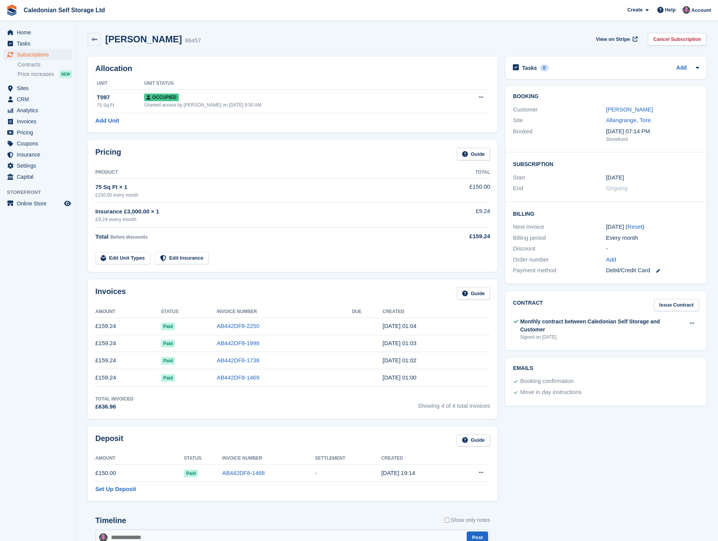  What do you see at coordinates (613, 39) in the screenshot?
I see `span: View on Stripe` at bounding box center [613, 39].